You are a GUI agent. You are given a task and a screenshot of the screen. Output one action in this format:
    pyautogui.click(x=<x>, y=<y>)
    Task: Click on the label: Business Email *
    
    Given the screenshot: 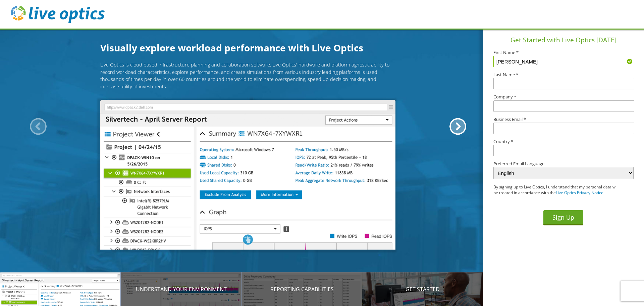 What is the action you would take?
    pyautogui.click(x=563, y=119)
    